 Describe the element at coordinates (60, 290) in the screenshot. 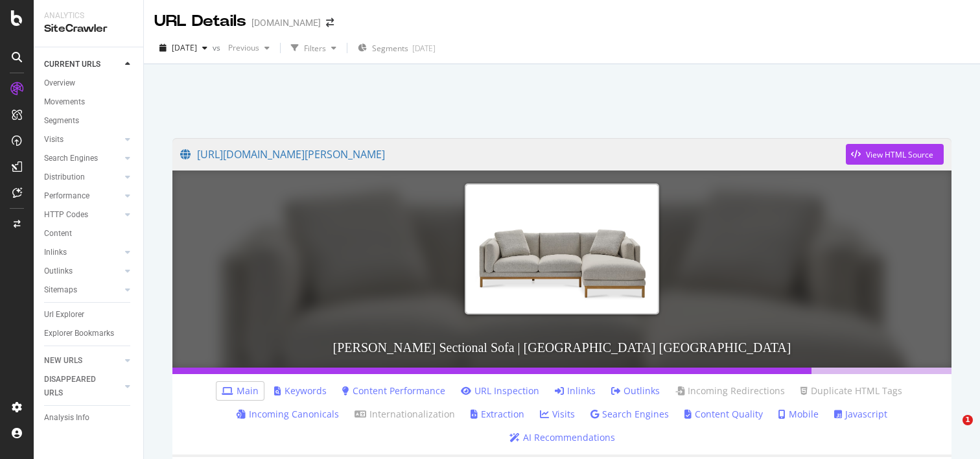

I see `div: Sitemaps` at that location.